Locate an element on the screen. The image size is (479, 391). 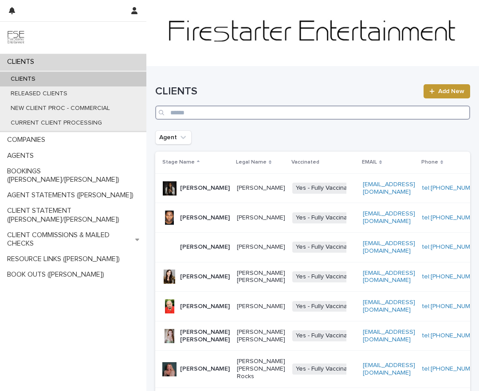
p: Legal Name is located at coordinates (251, 162).